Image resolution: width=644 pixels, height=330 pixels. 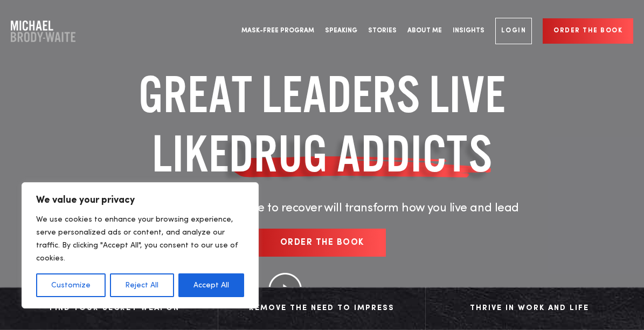 What do you see at coordinates (140, 239) in the screenshot?
I see `p: We use cookies to enhance your browsing experience, serve personalized ads or content, and analyz...` at bounding box center [140, 239].